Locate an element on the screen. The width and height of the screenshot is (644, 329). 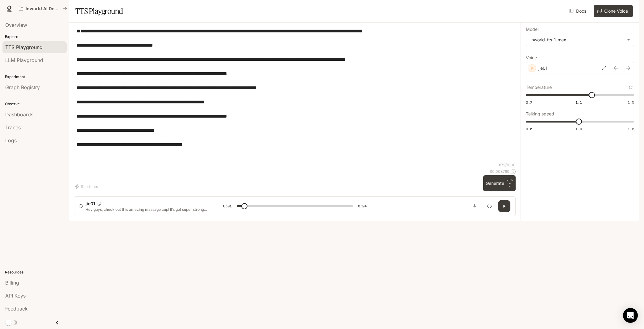
p: Model is located at coordinates (532, 30).